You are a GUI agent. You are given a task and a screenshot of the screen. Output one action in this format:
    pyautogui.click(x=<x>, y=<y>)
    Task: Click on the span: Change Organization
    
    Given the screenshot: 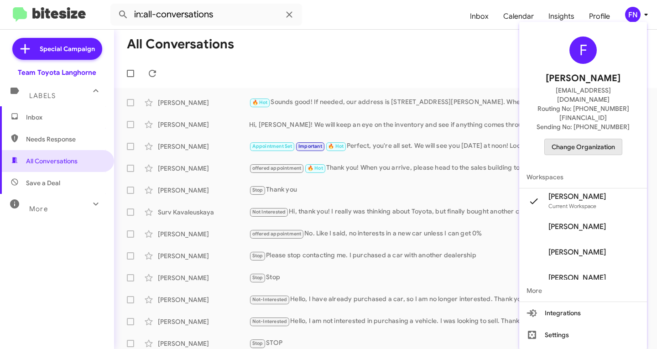 What is the action you would take?
    pyautogui.click(x=583, y=147)
    